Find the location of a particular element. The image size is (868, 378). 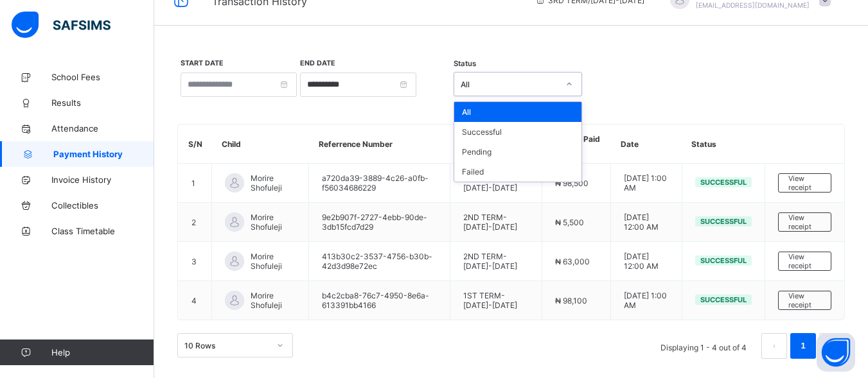

td: 413b30c2-3537-4756-b30b-42d3d98e72ec is located at coordinates (380, 261).